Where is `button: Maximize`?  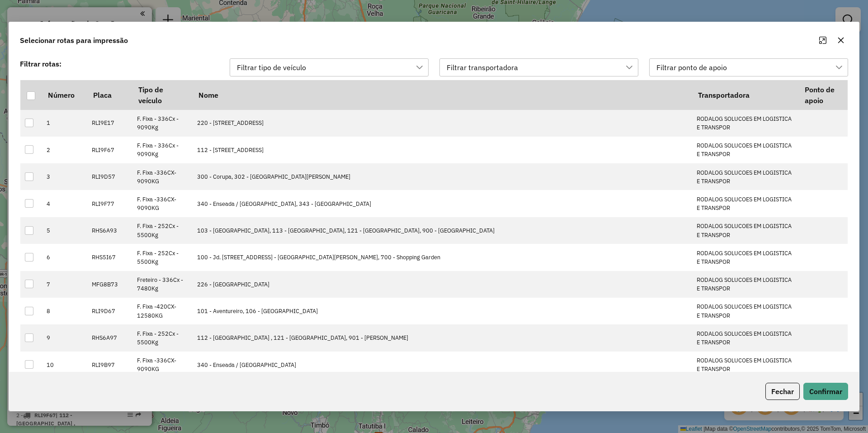
button: Maximize is located at coordinates (822, 40).